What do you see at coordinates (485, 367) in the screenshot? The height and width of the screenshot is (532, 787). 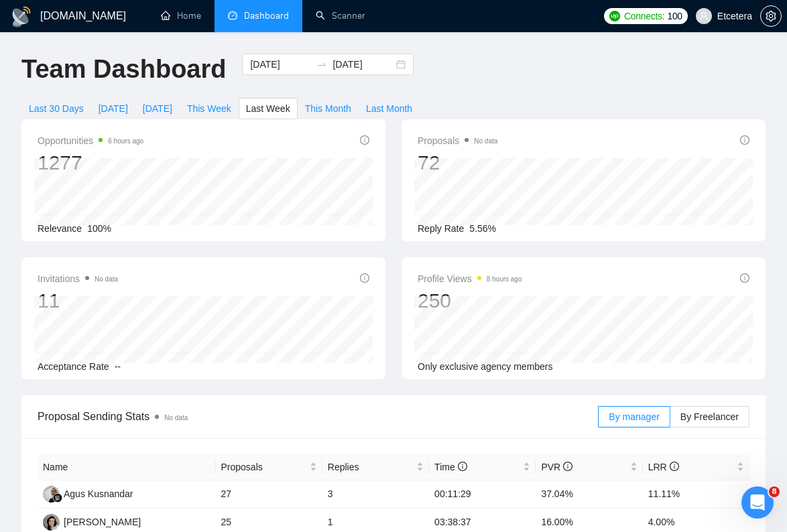 I see `span: Only exclusive agency members` at bounding box center [485, 367].